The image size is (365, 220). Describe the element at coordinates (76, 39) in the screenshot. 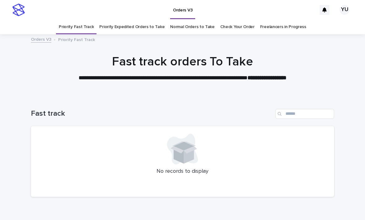

I see `p: Priority Fast Track` at that location.